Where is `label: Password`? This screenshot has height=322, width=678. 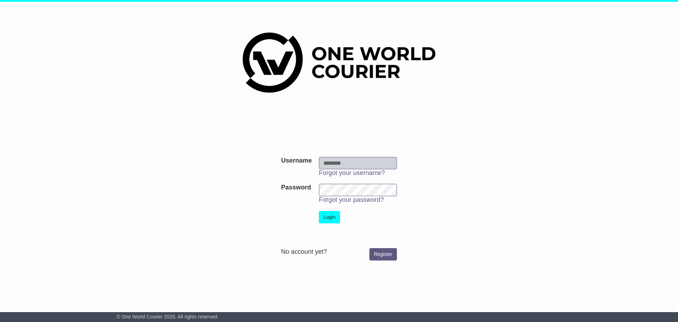
label: Password is located at coordinates (296, 188).